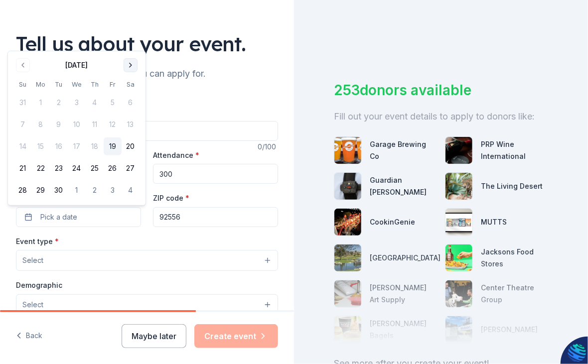 Image resolution: width=588 pixels, height=364 pixels. I want to click on img: photo for Guardian Angel Device, so click(348, 186).